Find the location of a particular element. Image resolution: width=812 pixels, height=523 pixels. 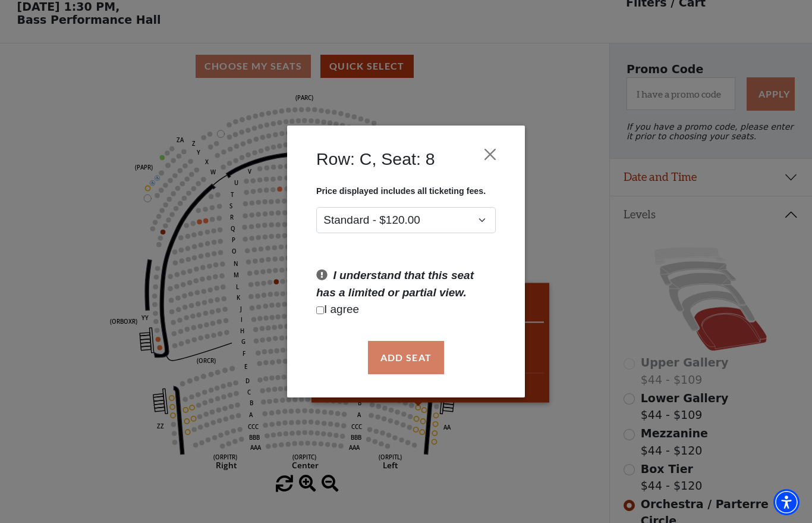

p: I agree is located at coordinates (406, 309).